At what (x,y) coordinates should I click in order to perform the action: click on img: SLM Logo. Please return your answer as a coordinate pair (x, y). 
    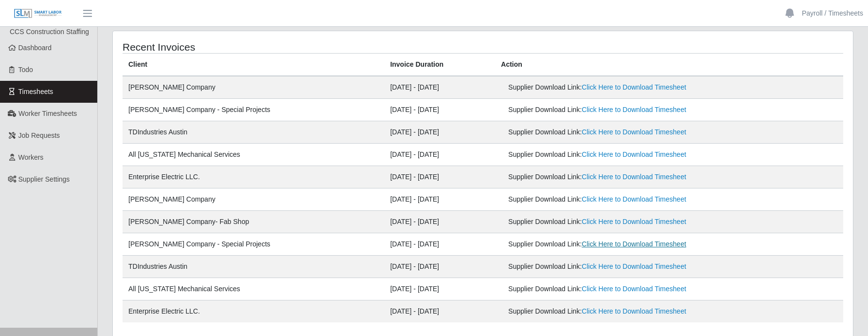
    Looking at the image, I should click on (38, 14).